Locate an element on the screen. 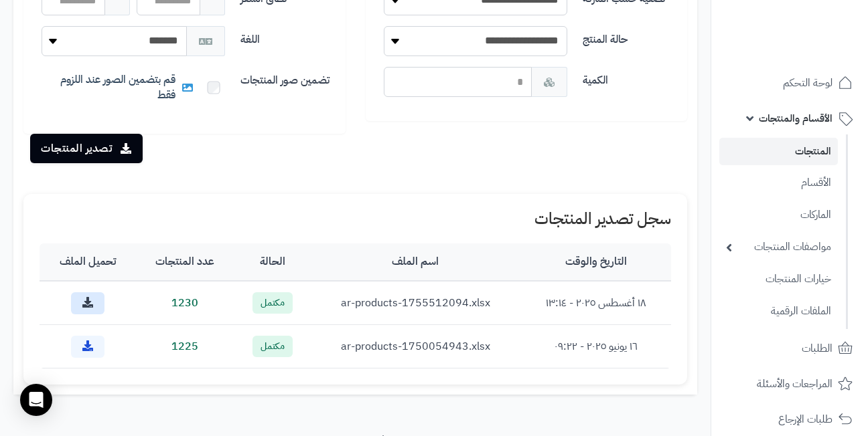 This screenshot has width=868, height=436. span: الأقسام والمنتجات is located at coordinates (795, 118).